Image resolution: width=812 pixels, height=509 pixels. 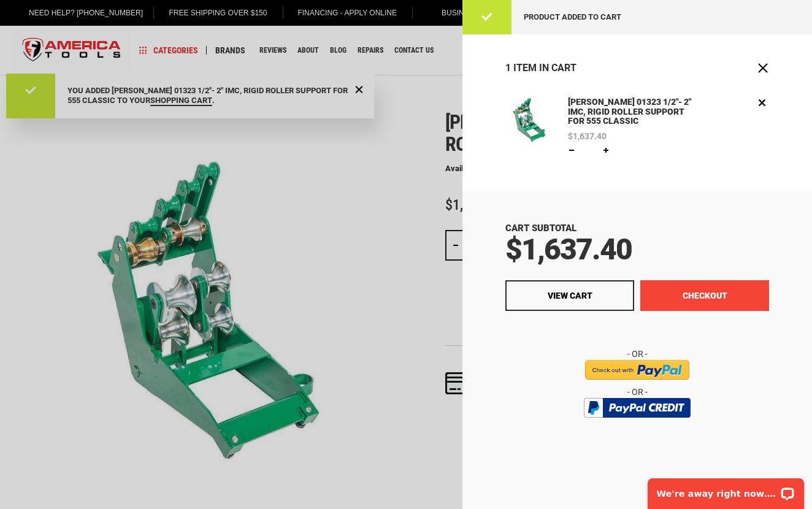 I want to click on img: btn_bml_text.png, so click(x=637, y=428).